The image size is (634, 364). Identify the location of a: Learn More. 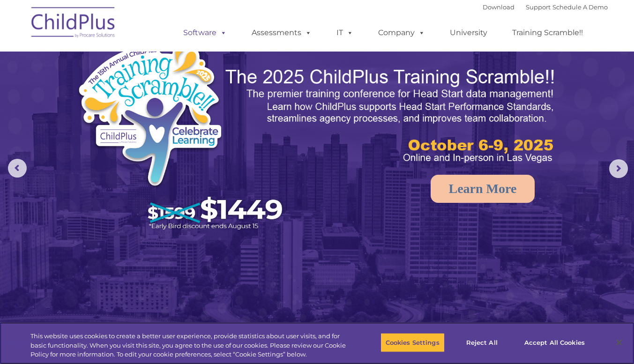
(483, 189).